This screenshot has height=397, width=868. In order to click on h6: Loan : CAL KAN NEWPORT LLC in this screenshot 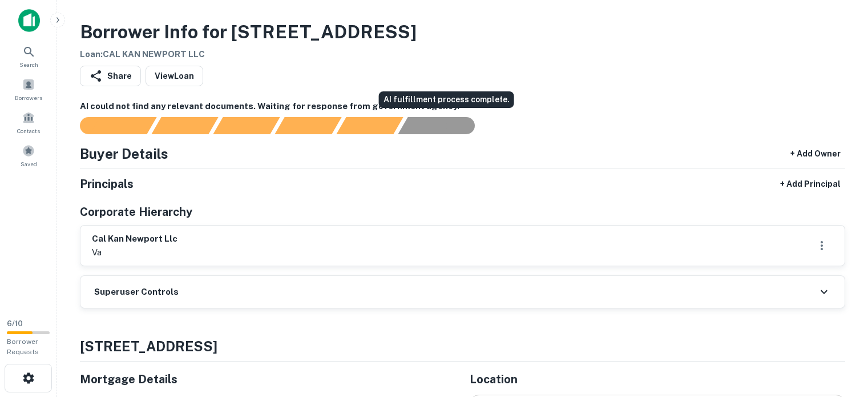, I will do `click(248, 54)`.